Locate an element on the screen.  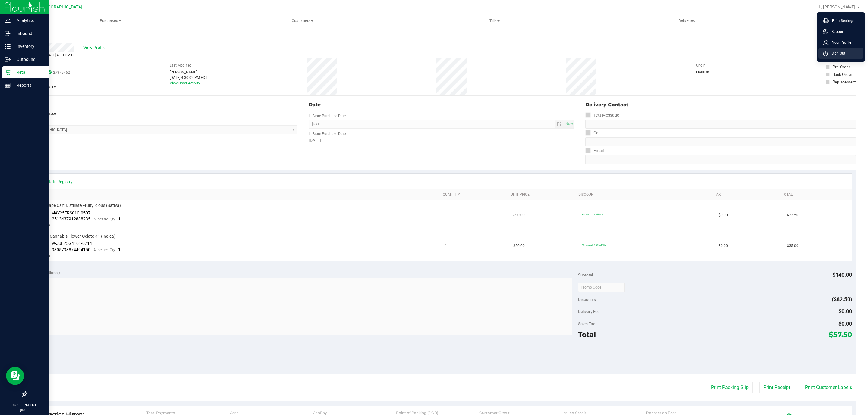
a: View State Registry is located at coordinates (54, 181).